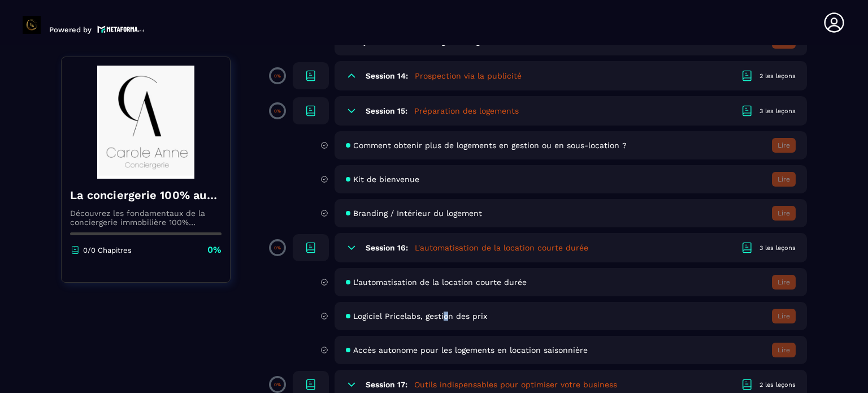 The image size is (868, 393). Describe the element at coordinates (146, 122) in the screenshot. I see `img: banner` at that location.